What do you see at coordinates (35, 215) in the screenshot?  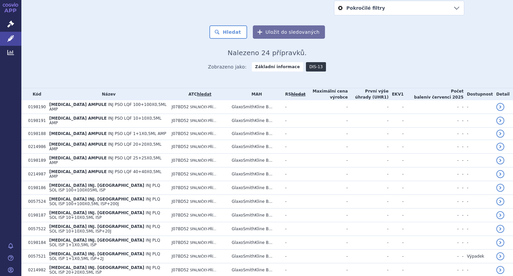 I see `td: 0198187` at bounding box center [35, 215].